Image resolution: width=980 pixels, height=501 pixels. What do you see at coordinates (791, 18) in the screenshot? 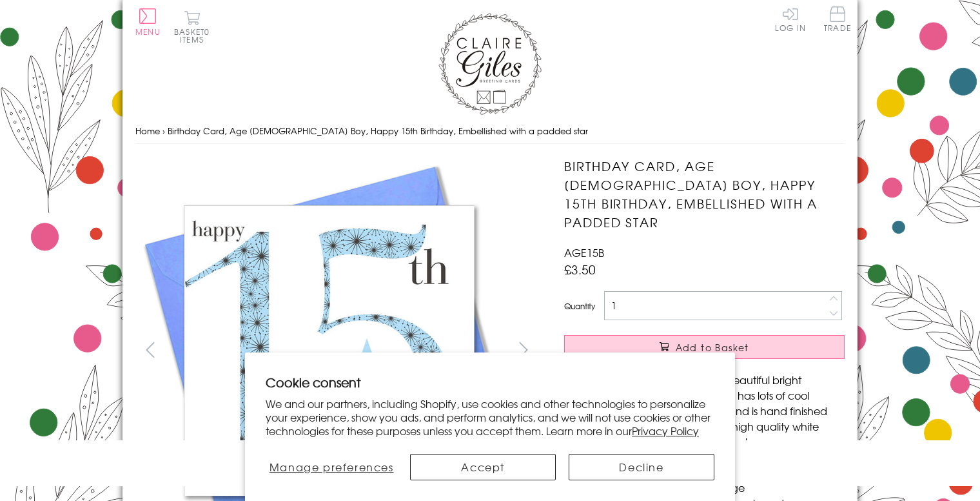
I see `a: Log In` at bounding box center [791, 18].